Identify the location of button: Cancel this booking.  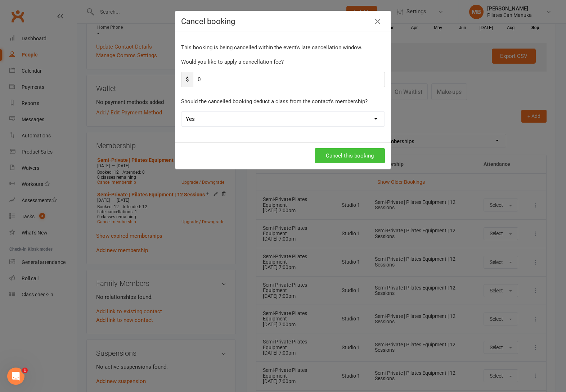
(350, 156).